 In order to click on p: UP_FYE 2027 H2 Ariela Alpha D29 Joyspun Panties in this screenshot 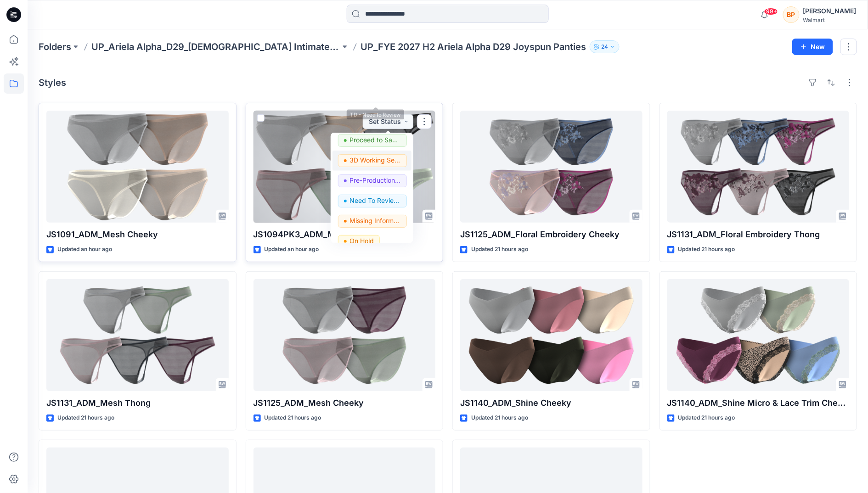, I will do `click(473, 47)`.